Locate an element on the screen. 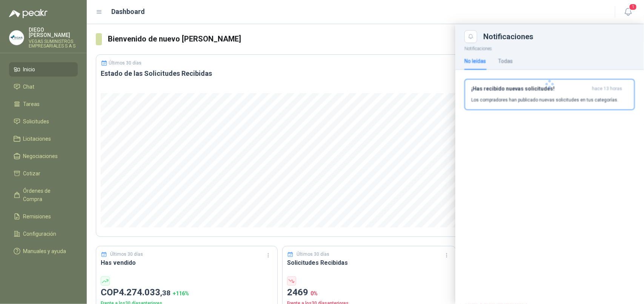  a: Inicio is located at coordinates (43, 69).